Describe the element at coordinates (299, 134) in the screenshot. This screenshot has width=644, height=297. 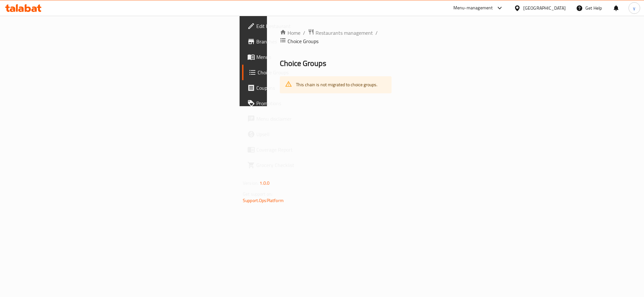
I see `span: Upsell` at that location.